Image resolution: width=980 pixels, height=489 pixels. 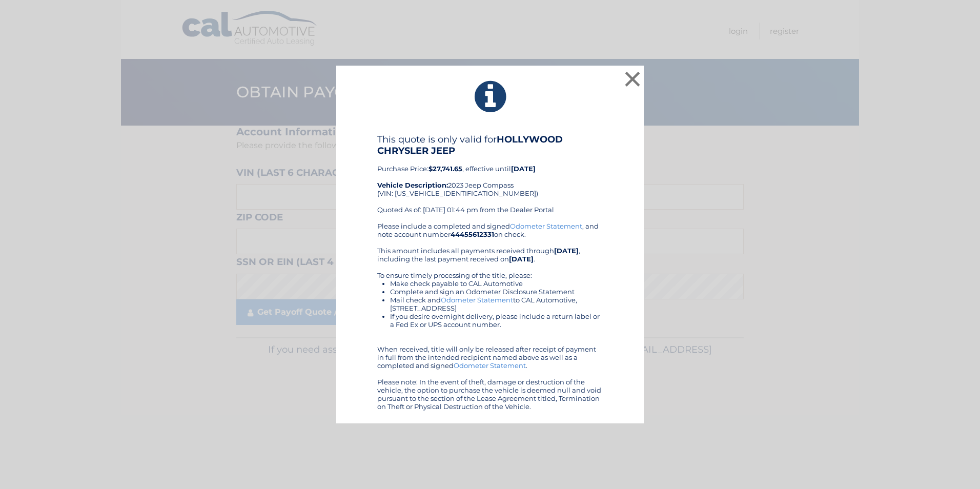 I want to click on strong: Vehicle Description:, so click(x=412, y=185).